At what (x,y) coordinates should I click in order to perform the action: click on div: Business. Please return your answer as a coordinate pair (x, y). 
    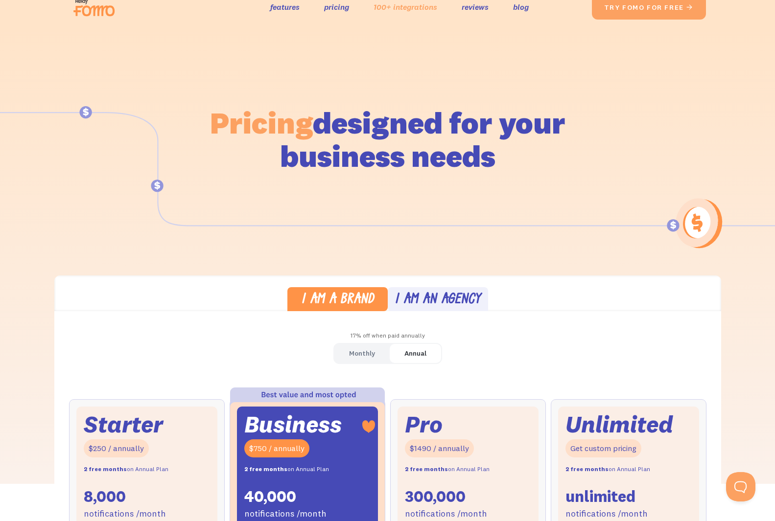
    Looking at the image, I should click on (293, 424).